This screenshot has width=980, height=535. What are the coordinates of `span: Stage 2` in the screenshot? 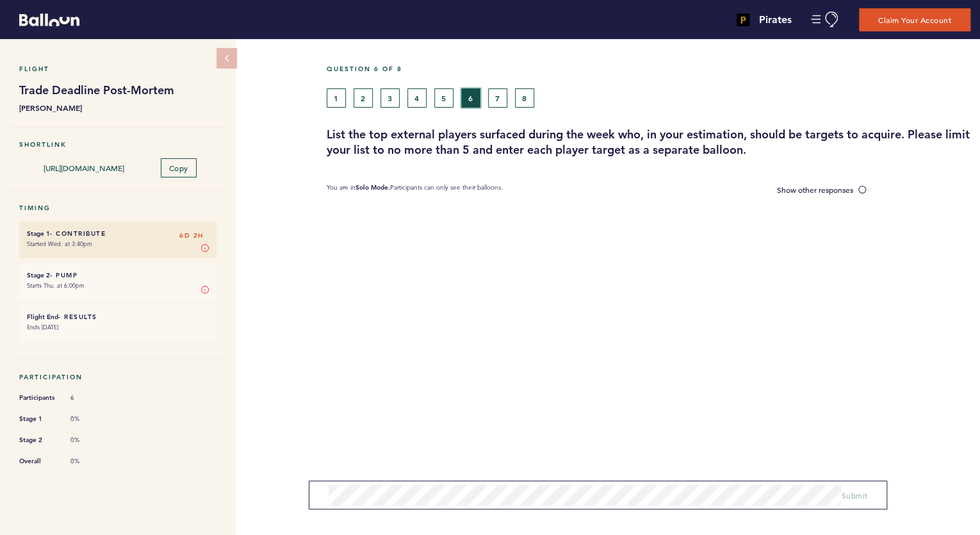 It's located at (39, 441).